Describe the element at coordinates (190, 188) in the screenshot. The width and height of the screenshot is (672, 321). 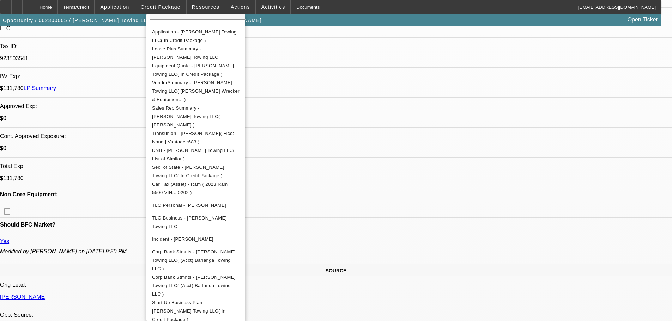
I see `span: Car Fax (Asset) - Ram ( 2023 Ram 5500 VIN....0202 )` at that location.